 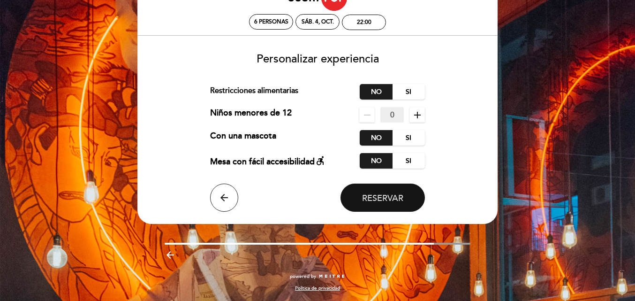 What do you see at coordinates (251, 114) in the screenshot?
I see `div: Niños menores de 12` at bounding box center [251, 114].